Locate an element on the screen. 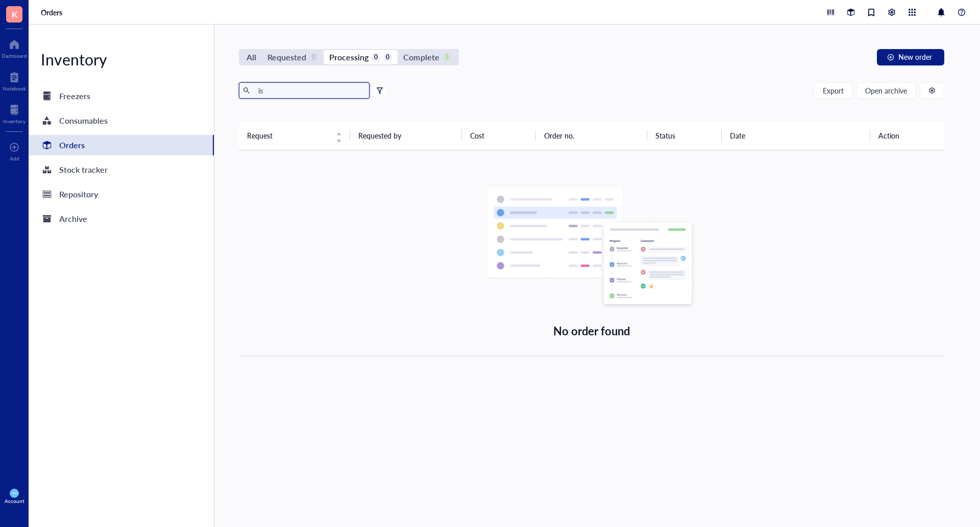 The image size is (980, 527). img: Empty state is located at coordinates (591, 248).